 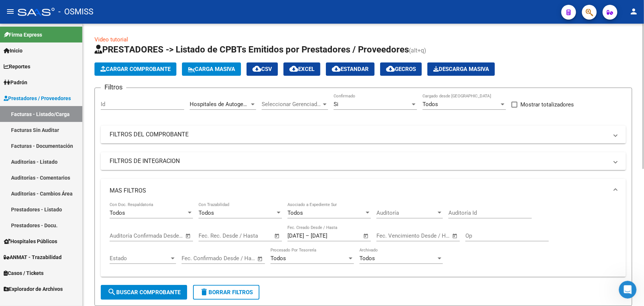 I want to click on span: Inicio, so click(x=13, y=51).